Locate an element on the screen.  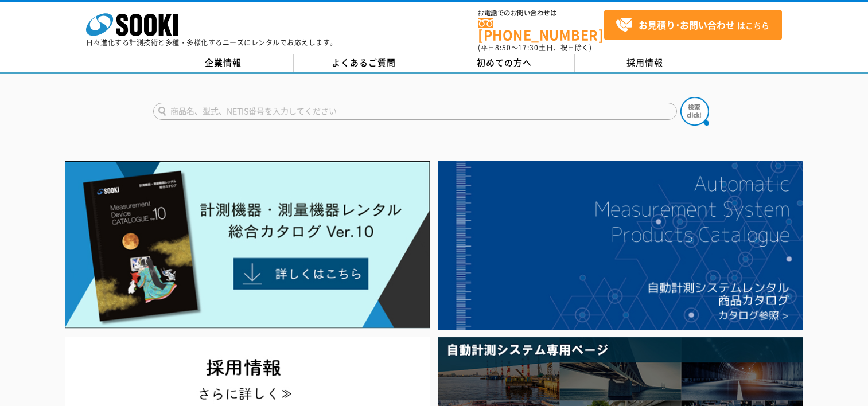
img: 自動計測システムカタログ is located at coordinates (620, 245).